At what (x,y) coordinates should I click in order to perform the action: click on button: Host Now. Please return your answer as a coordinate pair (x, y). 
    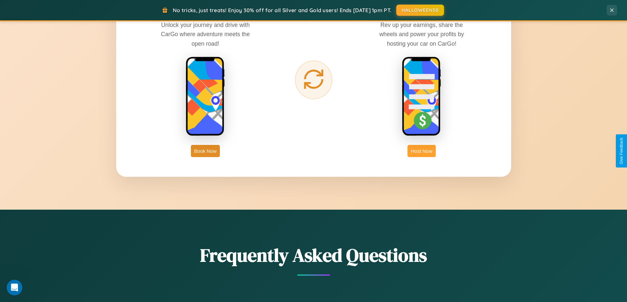
    Looking at the image, I should click on (421, 151).